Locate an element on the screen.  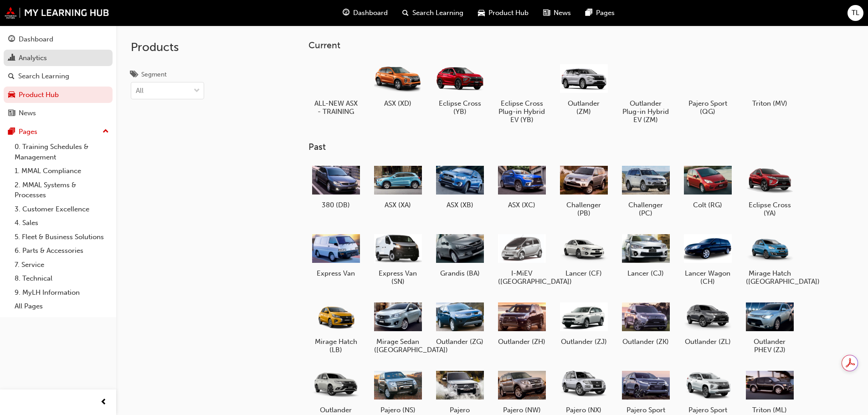
h5: Challenger (PB) is located at coordinates (584, 209).